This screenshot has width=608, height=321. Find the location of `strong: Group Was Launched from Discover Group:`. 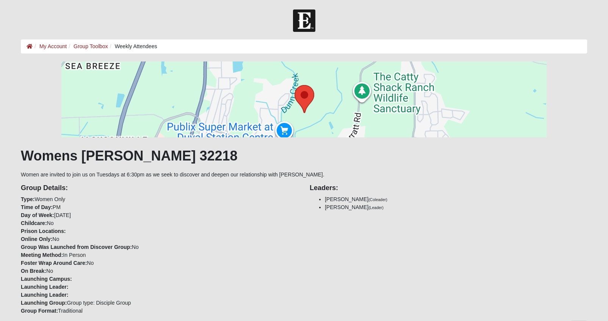

strong: Group Was Launched from Discover Group: is located at coordinates (76, 247).